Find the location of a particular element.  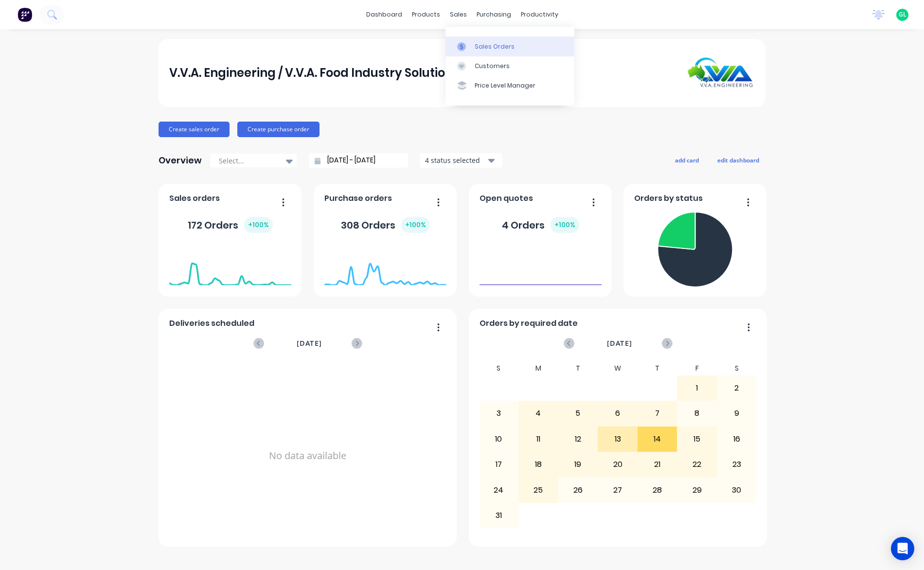

span: Sales orders is located at coordinates (195, 198).